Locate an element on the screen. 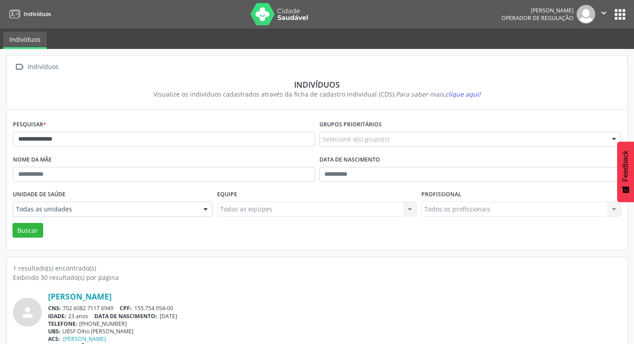  span: ACS: is located at coordinates (54, 339).